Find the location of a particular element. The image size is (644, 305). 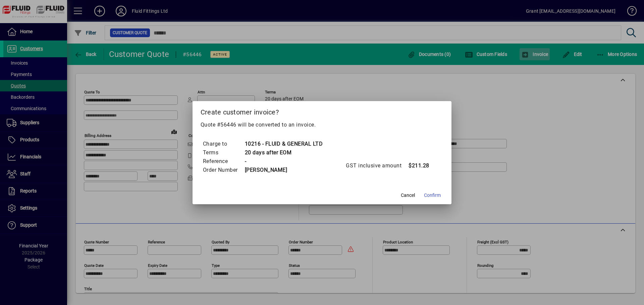

span: Confirm is located at coordinates (432, 195).